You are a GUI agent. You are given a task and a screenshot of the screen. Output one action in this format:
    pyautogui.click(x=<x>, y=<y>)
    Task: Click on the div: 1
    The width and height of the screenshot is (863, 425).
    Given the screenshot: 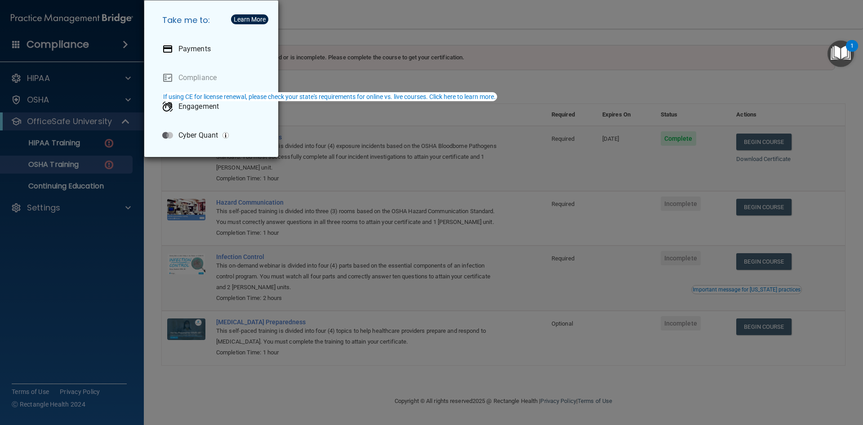 What is the action you would take?
    pyautogui.click(x=851, y=52)
    